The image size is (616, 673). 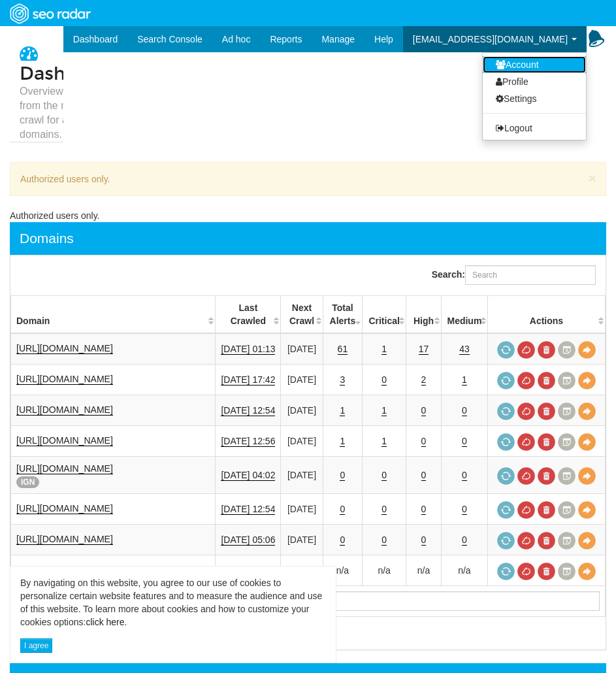 What do you see at coordinates (424, 314) in the screenshot?
I see `th: High: activate to sort column descending` at bounding box center [424, 314].